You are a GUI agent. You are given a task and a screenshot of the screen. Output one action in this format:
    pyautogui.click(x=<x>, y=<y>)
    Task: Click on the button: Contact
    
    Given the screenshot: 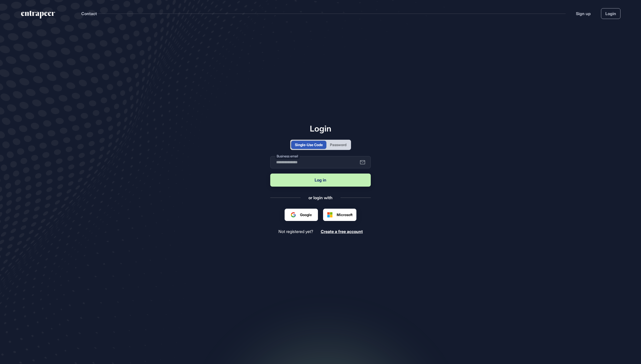 What is the action you would take?
    pyautogui.click(x=89, y=14)
    